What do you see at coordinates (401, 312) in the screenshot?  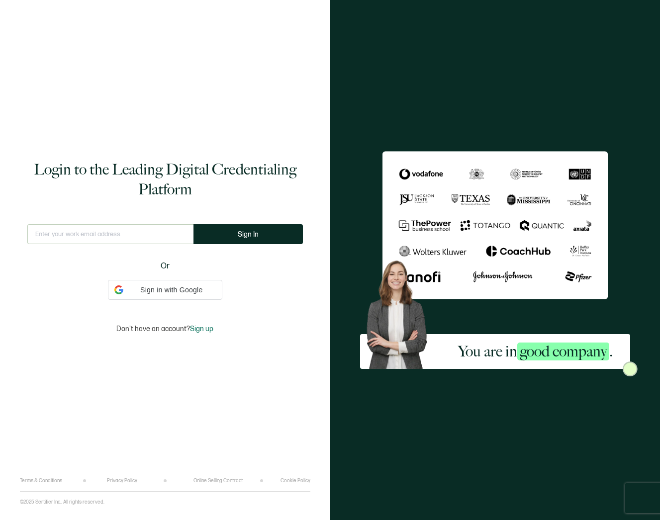 I see `img: Sertifier Login - You are in <span class="strong-h">good company</span>. Hero` at bounding box center [401, 312].